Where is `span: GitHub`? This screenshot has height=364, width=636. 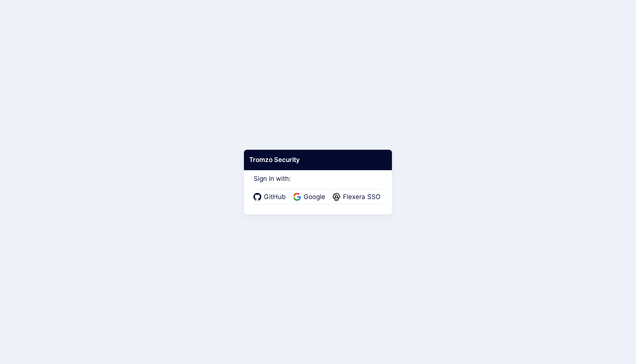
span: GitHub is located at coordinates (275, 197).